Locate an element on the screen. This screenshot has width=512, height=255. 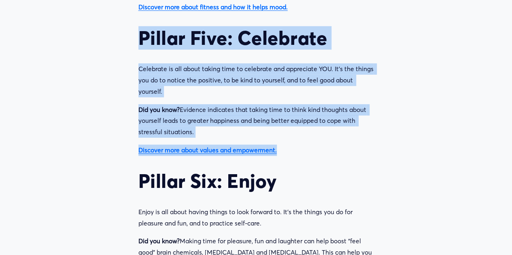
a: Discover more about fitness and how it helps mood. is located at coordinates (213, 7).